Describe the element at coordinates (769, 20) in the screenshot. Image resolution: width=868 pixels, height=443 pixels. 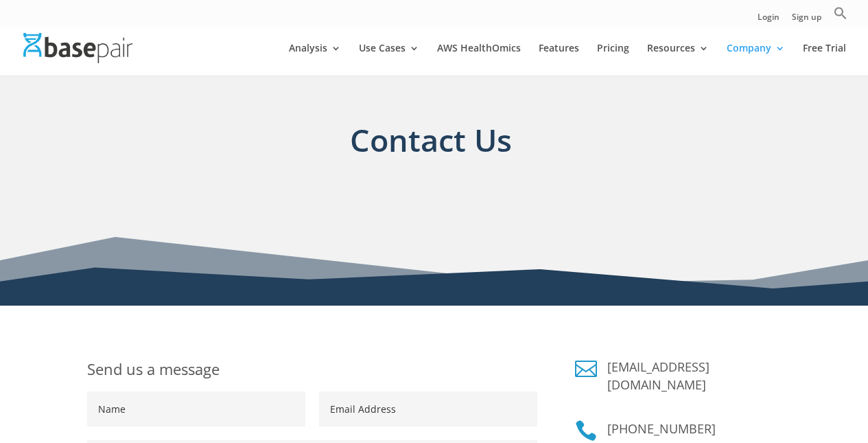
I see `a: Login` at that location.